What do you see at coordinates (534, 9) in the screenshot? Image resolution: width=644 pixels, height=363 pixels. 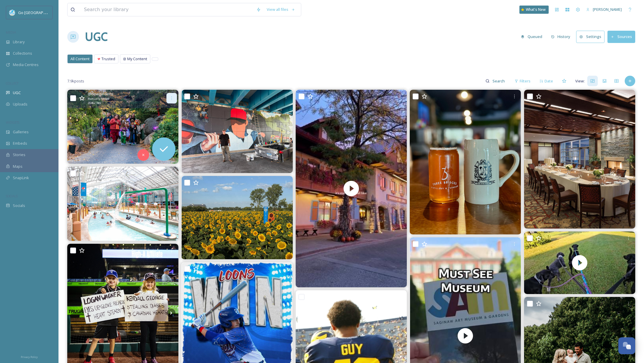 I see `div: What's New` at bounding box center [534, 9].